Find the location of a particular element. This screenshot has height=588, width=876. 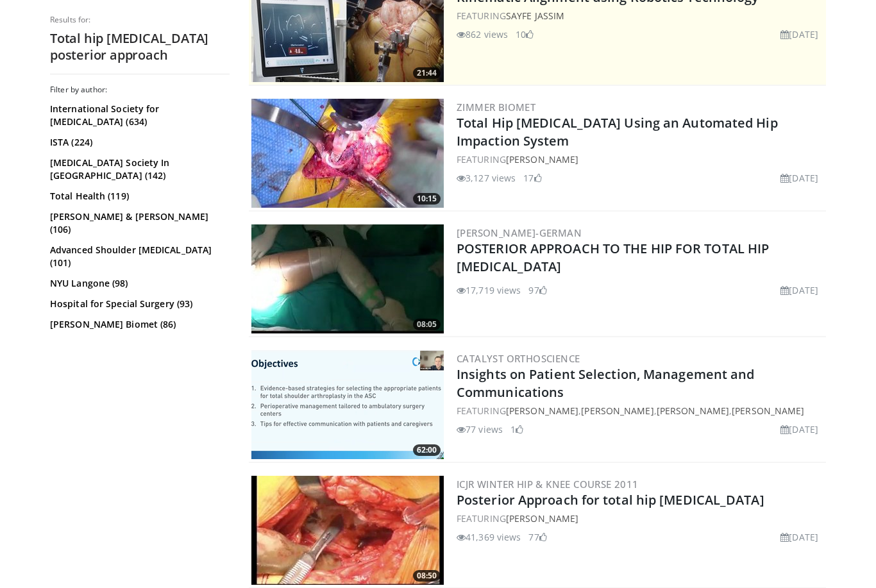

a: ICJR Winter Hip & Knee Course 2011 is located at coordinates (548, 484).